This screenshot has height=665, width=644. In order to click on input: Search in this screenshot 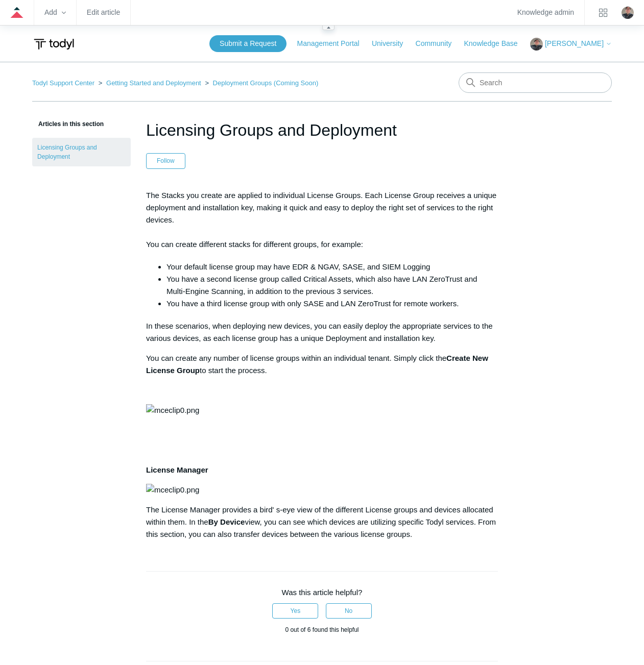, I will do `click(535, 83)`.